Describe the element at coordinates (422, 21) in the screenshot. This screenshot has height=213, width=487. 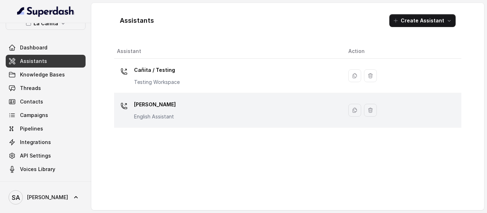
I see `button: Create Assistant` at that location.